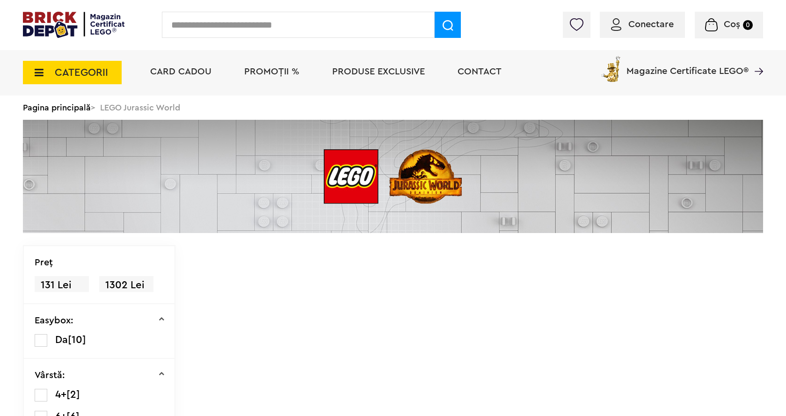  I want to click on a: Conectare, so click(643, 24).